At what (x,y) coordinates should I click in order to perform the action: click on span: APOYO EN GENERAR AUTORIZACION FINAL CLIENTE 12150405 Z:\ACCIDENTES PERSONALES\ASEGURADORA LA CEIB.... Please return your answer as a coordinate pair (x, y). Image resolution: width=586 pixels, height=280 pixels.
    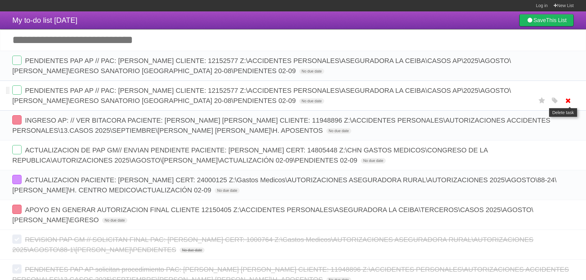
    Looking at the image, I should click on (273, 215).